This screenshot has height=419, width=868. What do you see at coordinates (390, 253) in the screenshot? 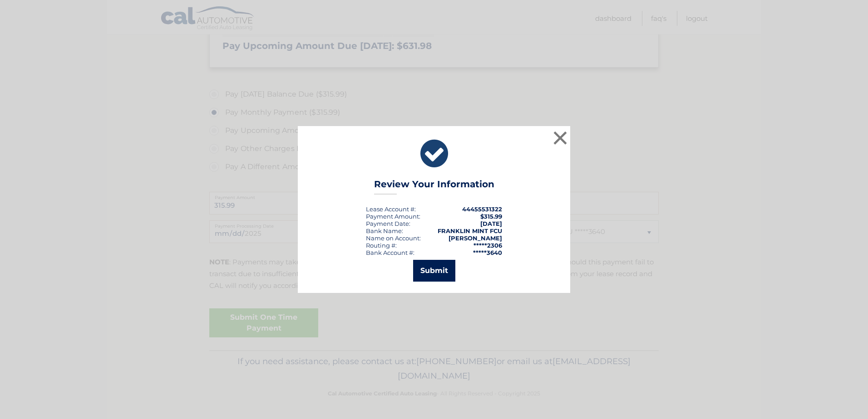
I see `div: Bank Account #:` at bounding box center [390, 253].